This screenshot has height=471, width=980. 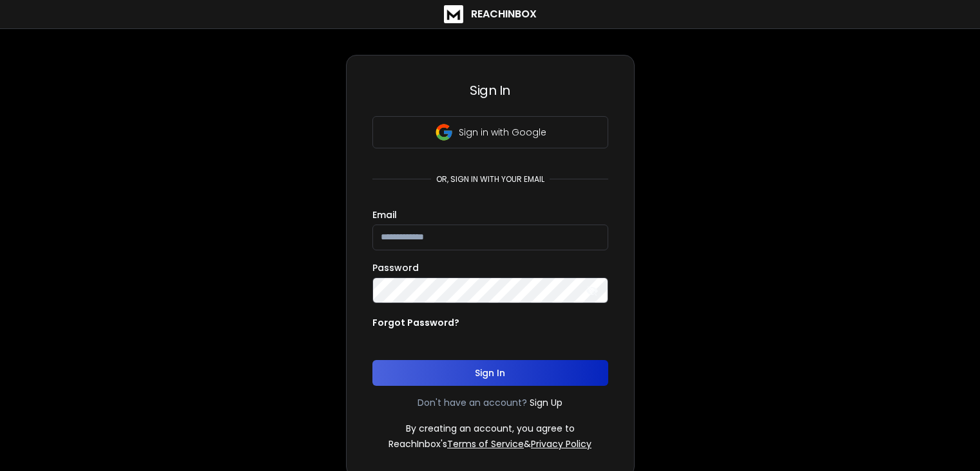 What do you see at coordinates (453, 14) in the screenshot?
I see `img: logo` at bounding box center [453, 14].